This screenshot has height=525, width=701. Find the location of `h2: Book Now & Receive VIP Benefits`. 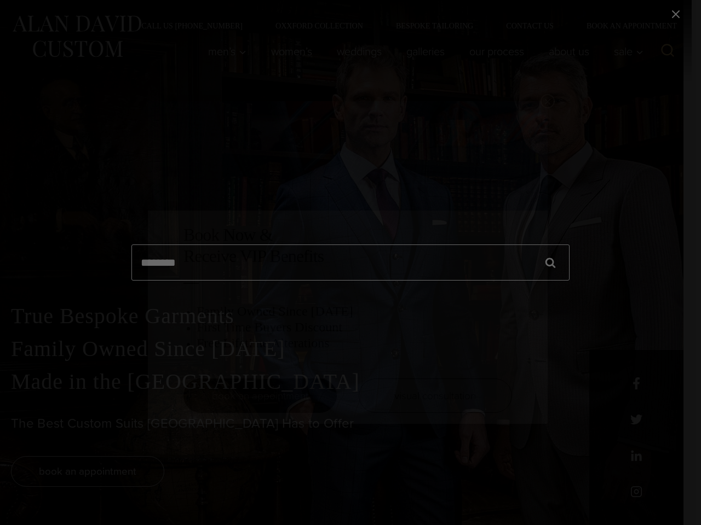

h2: Book Now & Receive VIP Benefits is located at coordinates (348, 245).